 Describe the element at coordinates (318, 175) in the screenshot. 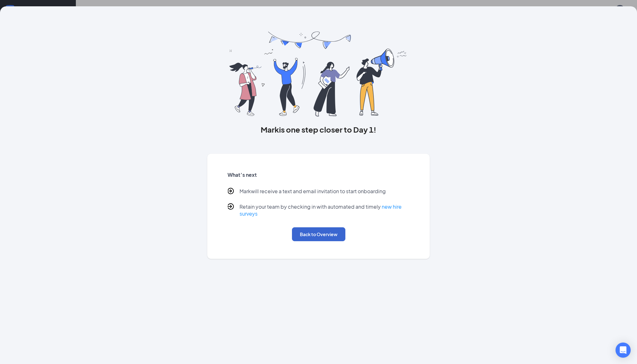

I see `h5: What’s next` at that location.